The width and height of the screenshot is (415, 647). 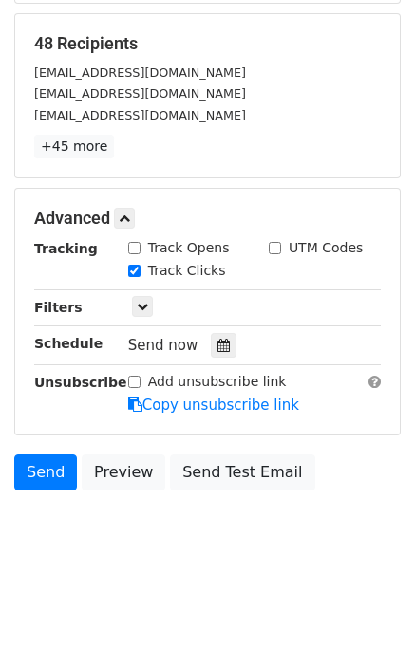 I want to click on strong: Tracking, so click(x=65, y=249).